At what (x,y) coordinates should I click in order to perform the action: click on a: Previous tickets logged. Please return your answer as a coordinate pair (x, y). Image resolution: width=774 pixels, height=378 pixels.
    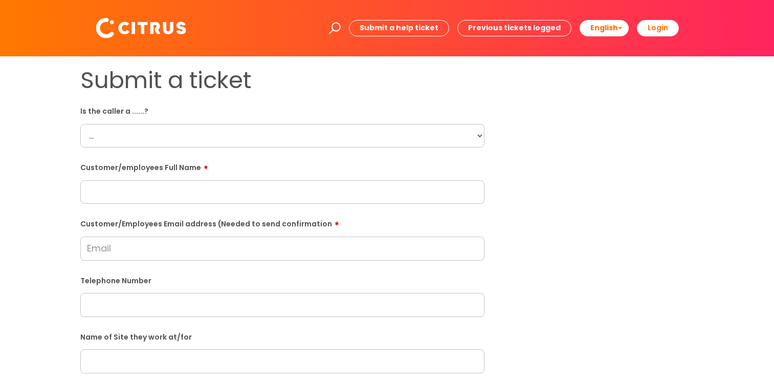
    Looking at the image, I should click on (514, 28).